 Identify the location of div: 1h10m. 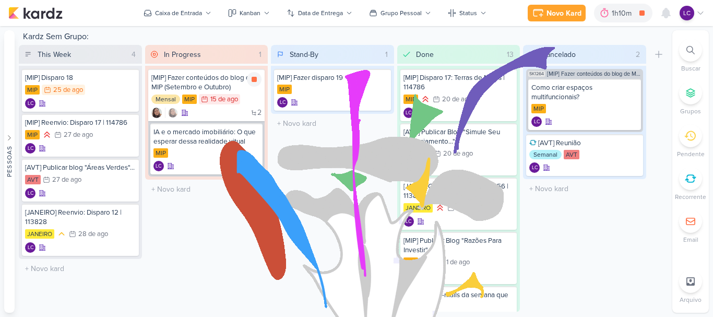
(623, 13).